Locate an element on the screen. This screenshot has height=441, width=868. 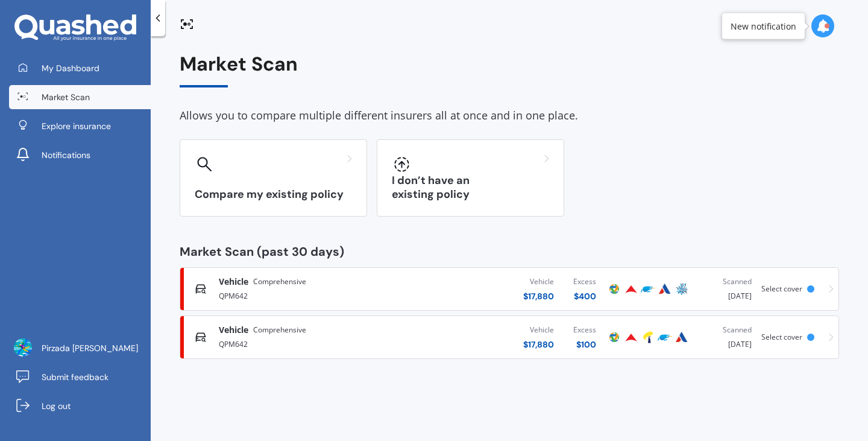
span: Log out is located at coordinates (56, 406).